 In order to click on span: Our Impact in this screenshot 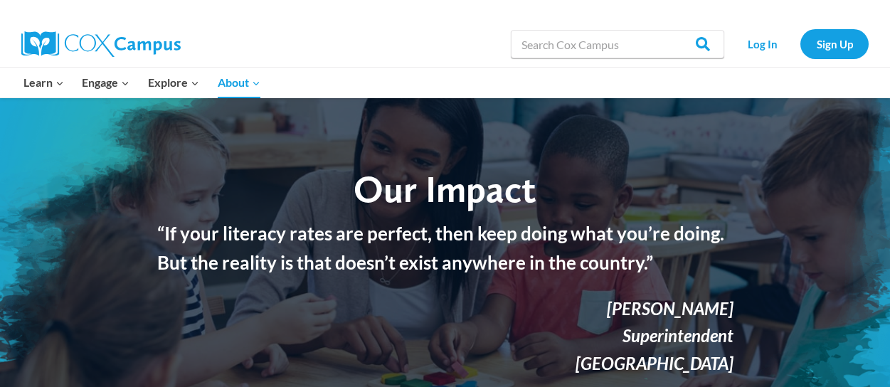, I will do `click(445, 189)`.